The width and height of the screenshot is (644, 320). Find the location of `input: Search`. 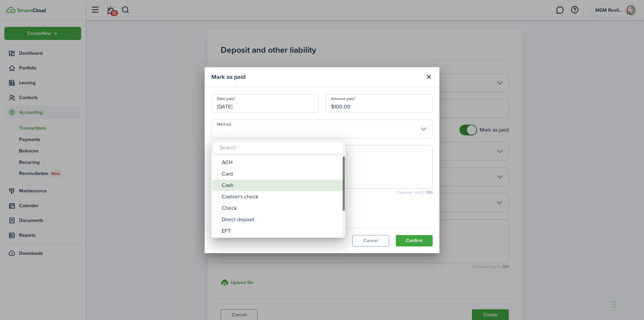

input: Search is located at coordinates (279, 148).